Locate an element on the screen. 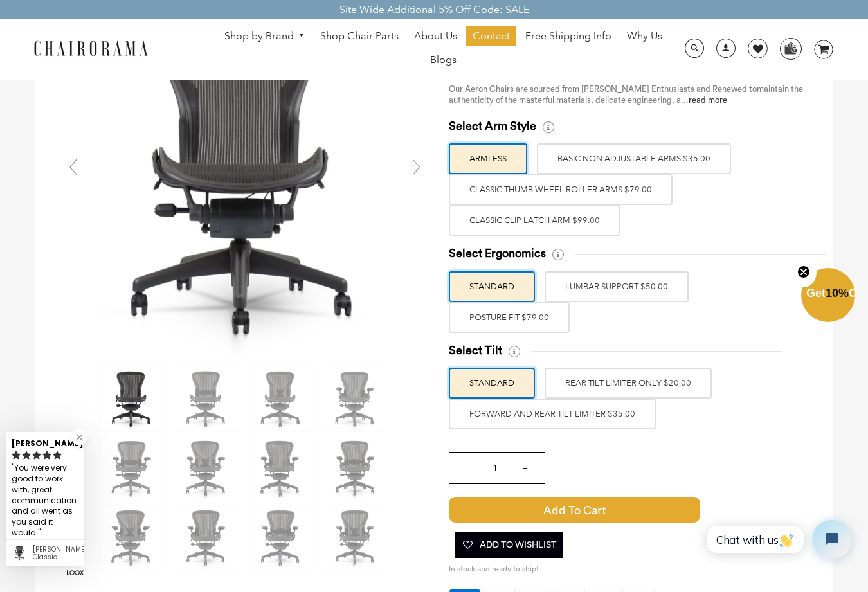 Image resolution: width=868 pixels, height=592 pixels. label: REAR TILT LIMITER ONLY $20.00 is located at coordinates (628, 383).